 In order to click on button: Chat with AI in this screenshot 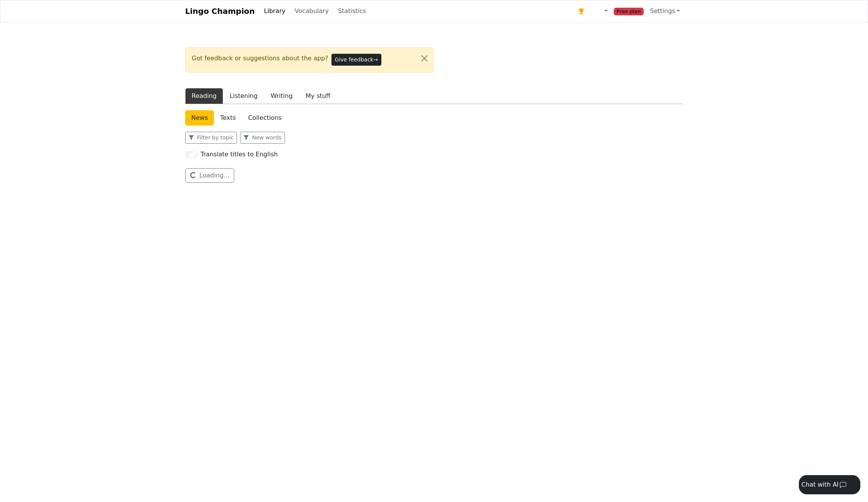, I will do `click(830, 484)`.